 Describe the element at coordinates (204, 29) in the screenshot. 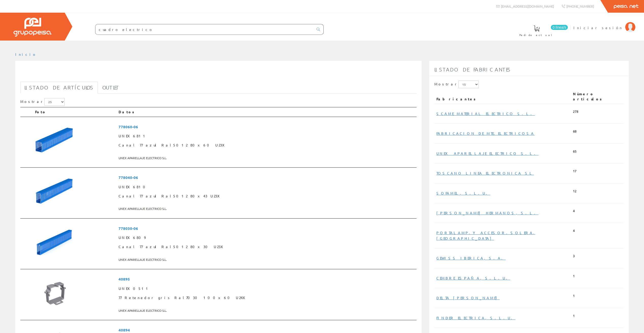

I see `input: Buscar ...` at that location.